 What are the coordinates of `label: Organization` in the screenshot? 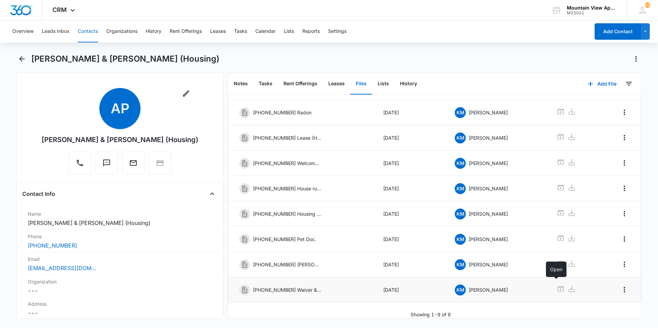 It's located at (120, 282).